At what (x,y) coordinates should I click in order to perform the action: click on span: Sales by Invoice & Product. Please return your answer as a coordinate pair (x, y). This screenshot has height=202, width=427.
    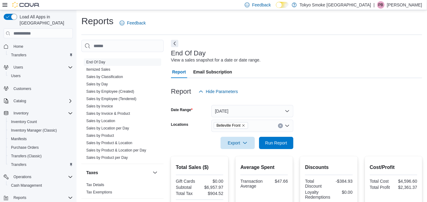
    Looking at the image, I should click on (108, 114).